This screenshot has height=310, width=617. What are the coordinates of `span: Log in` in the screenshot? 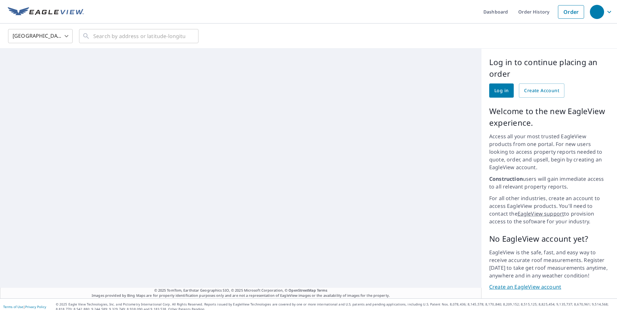 It's located at (501, 91).